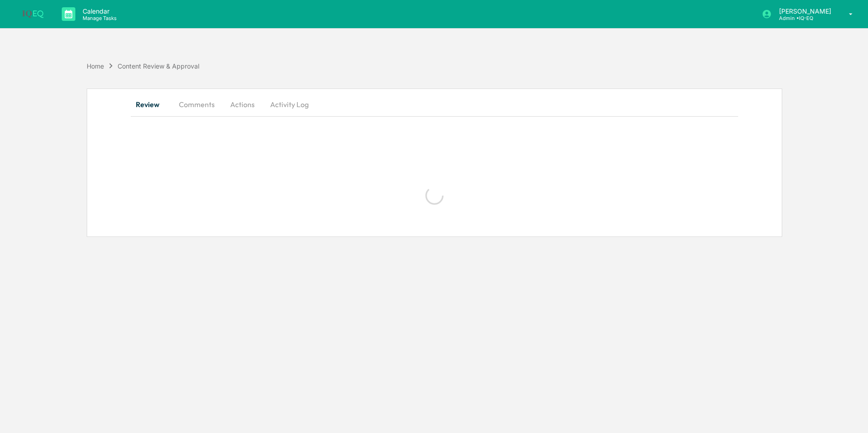  I want to click on button: Comments, so click(197, 104).